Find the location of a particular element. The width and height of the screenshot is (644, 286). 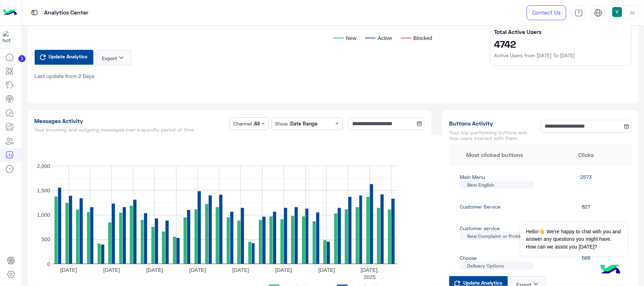

text: 2,000 is located at coordinates (44, 166).